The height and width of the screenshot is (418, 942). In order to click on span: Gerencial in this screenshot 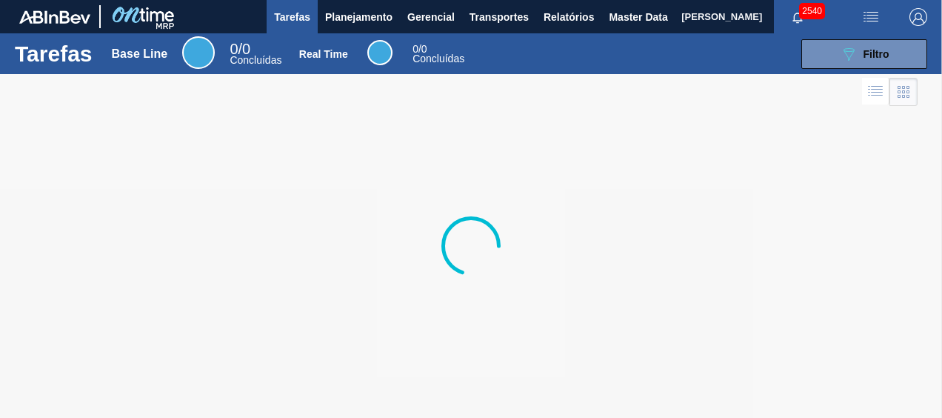, I will do `click(431, 17)`.